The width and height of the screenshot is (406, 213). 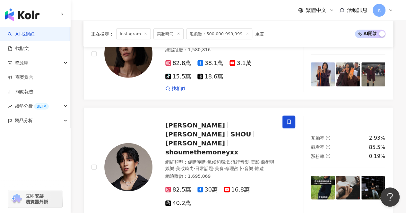 What do you see at coordinates (220, 177) in the screenshot?
I see `div: 總追蹤數 ： 1,695,069` at bounding box center [220, 177].